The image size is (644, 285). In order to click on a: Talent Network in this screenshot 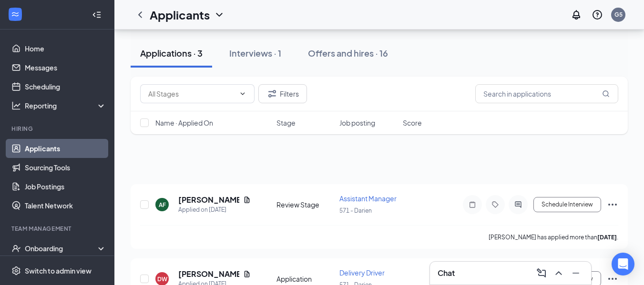, I will do `click(65, 206)`.